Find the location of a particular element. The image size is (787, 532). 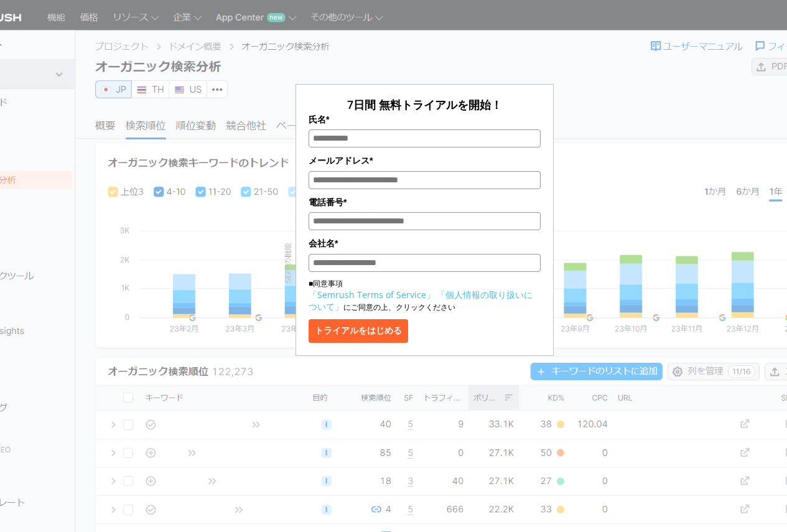

label: 電話番号* is located at coordinates (424, 202).